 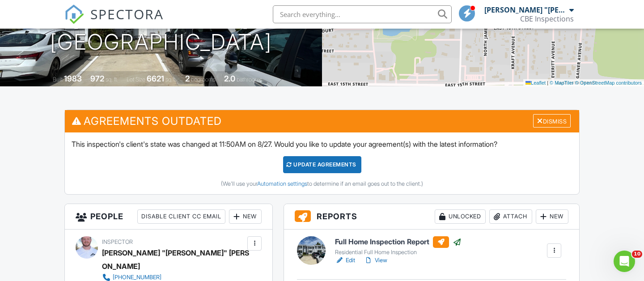 What do you see at coordinates (398, 246) in the screenshot?
I see `a: Full Home Inspection Report Residential Full Home Inspection` at bounding box center [398, 246].